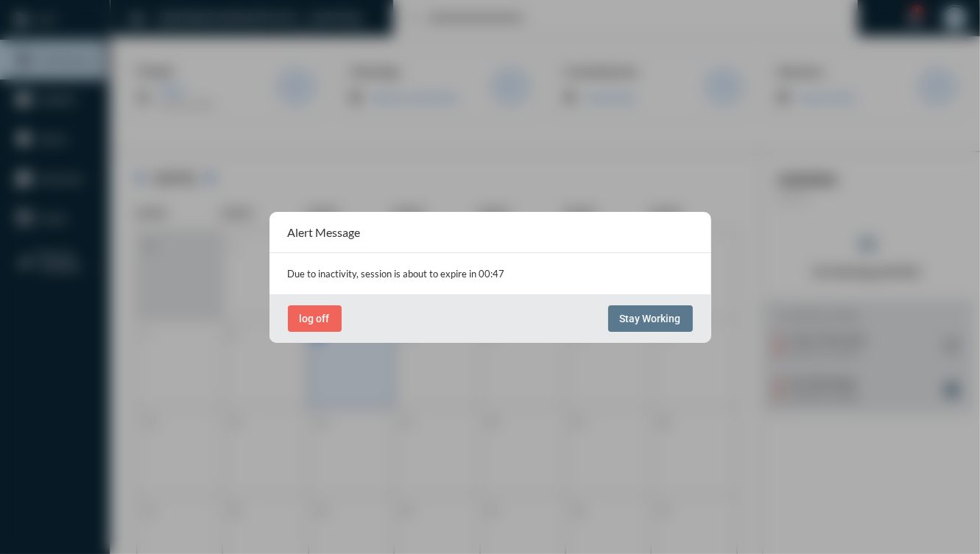 This screenshot has height=554, width=980. Describe the element at coordinates (650, 319) in the screenshot. I see `button: Stay Working` at that location.